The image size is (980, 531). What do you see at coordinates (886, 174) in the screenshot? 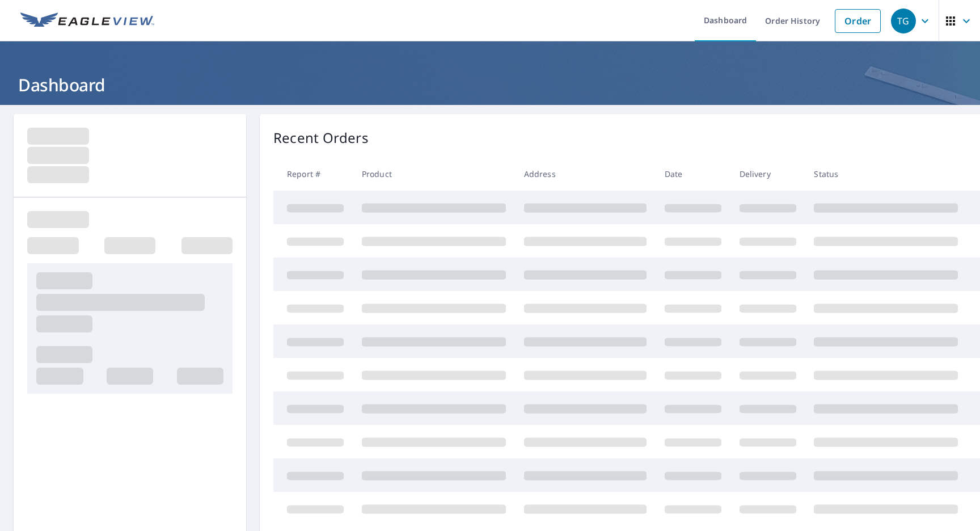
I see `th: Status` at bounding box center [886, 174].